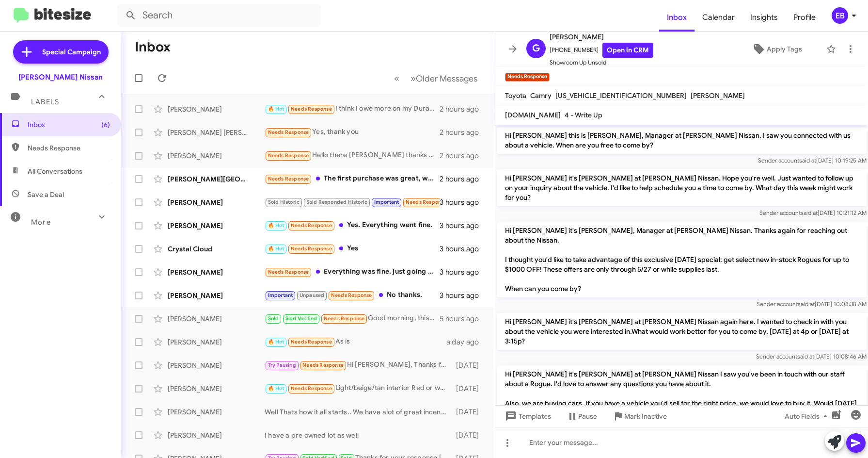 This screenshot has height=458, width=868. What do you see at coordinates (784, 49) in the screenshot?
I see `span: Apply Tags` at bounding box center [784, 49].